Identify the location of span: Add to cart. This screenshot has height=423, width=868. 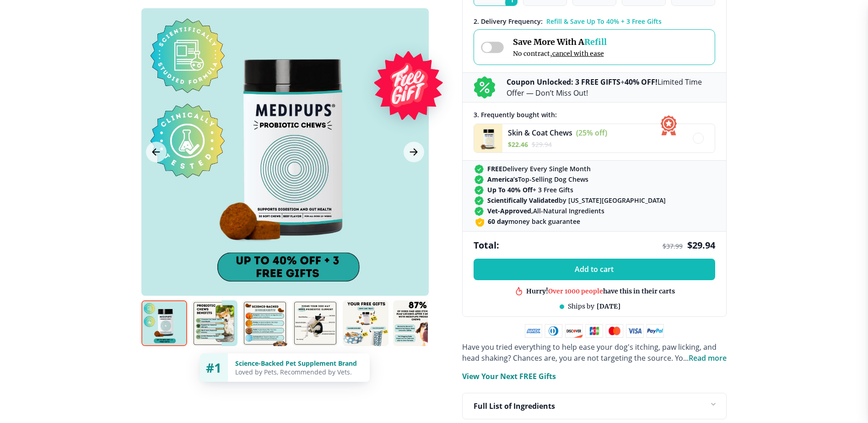
(594, 269).